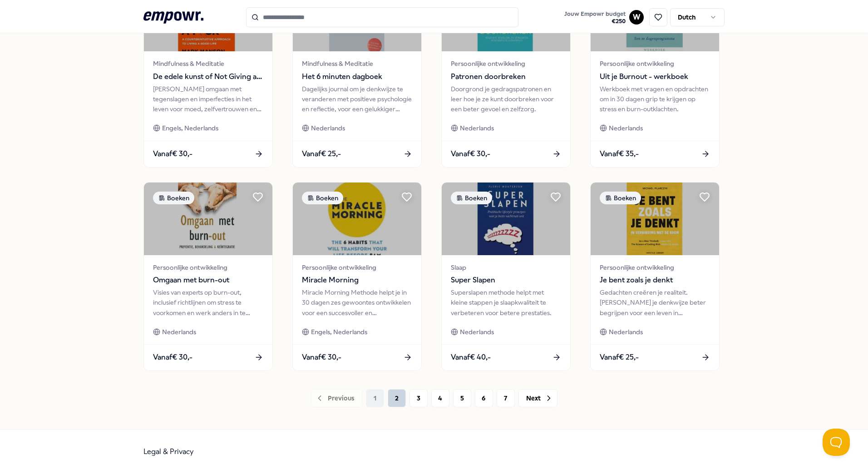 The height and width of the screenshot is (474, 868). Describe the element at coordinates (169, 452) in the screenshot. I see `a: Legal & Privacy` at that location.